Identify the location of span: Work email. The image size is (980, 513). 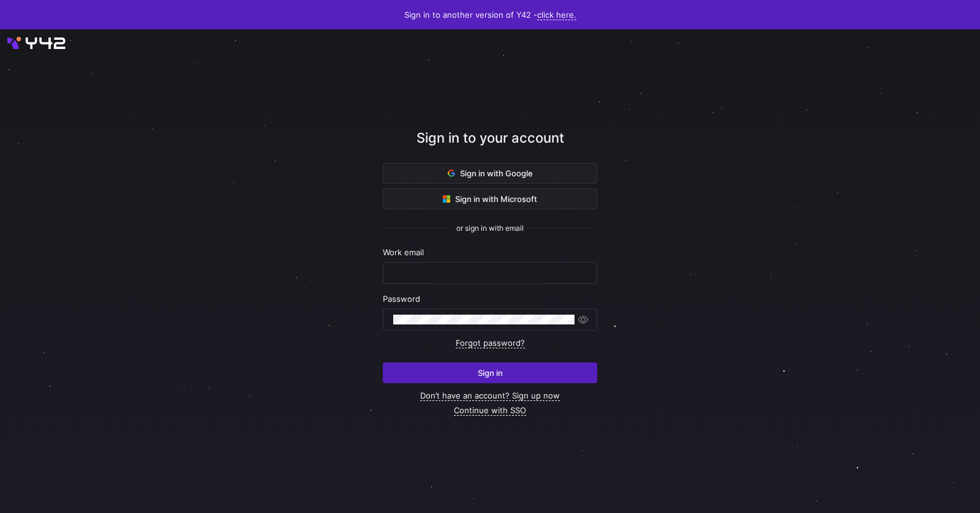
(403, 253).